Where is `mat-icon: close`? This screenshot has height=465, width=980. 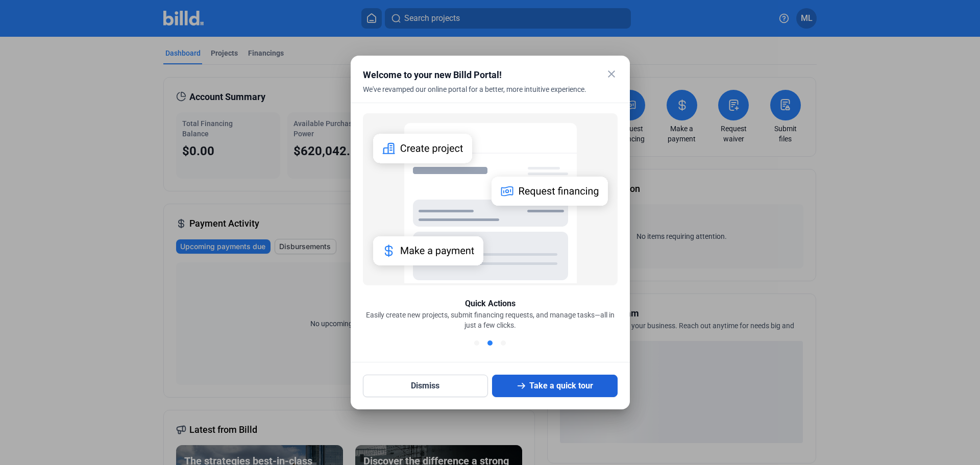
mat-icon: close is located at coordinates (612, 74).